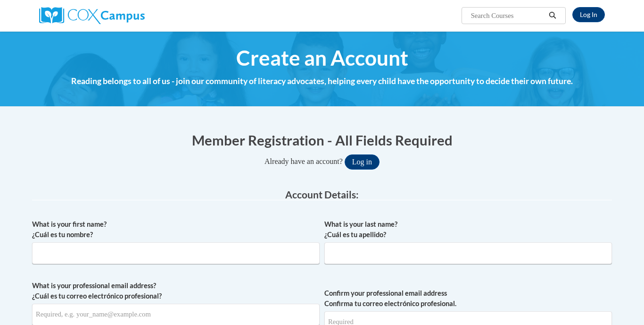 The width and height of the screenshot is (644, 325). What do you see at coordinates (552, 16) in the screenshot?
I see `button: Search` at bounding box center [552, 16].